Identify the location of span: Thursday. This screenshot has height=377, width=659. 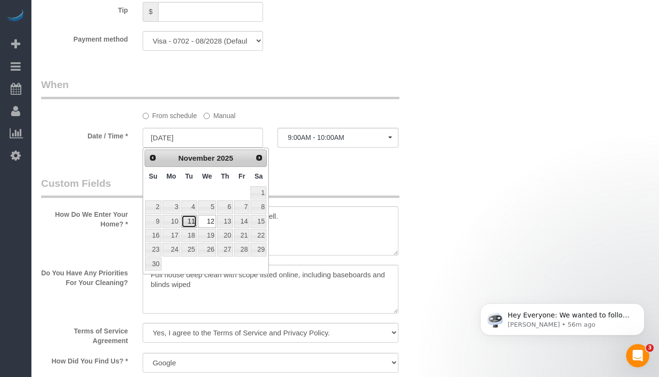
(225, 176).